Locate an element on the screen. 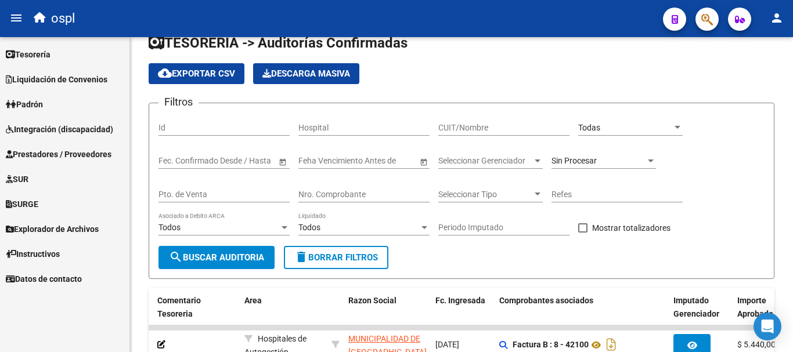 This screenshot has height=352, width=793. span: Descarga Masiva is located at coordinates (306, 74).